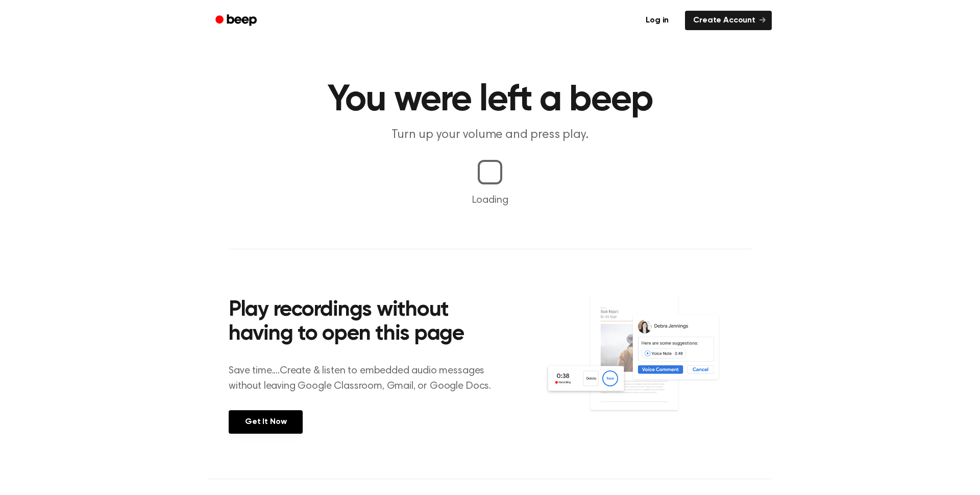  I want to click on p: Save time....Create & listen to embedded audio messages without leaving Google Classroom, Gmail, ..., so click(366, 379).